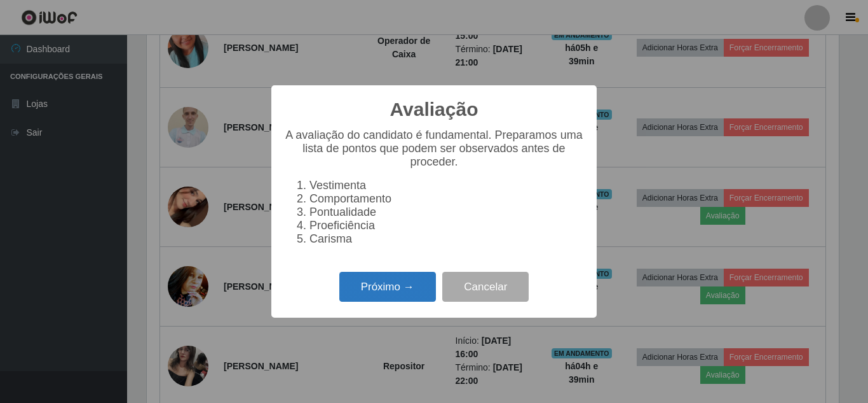 The width and height of the screenshot is (868, 403). I want to click on button: Próximo →, so click(388, 286).